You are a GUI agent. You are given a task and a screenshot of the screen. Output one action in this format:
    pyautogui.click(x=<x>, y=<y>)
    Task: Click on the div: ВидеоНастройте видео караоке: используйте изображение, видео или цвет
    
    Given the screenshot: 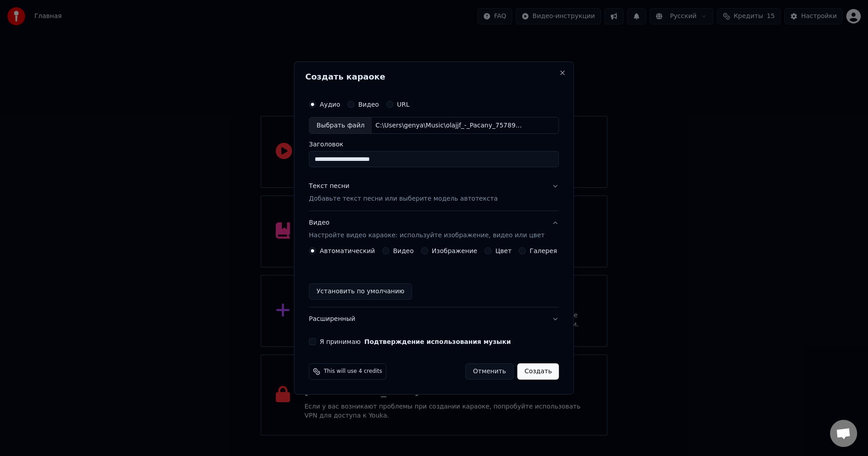 What is the action you would take?
    pyautogui.click(x=433, y=277)
    